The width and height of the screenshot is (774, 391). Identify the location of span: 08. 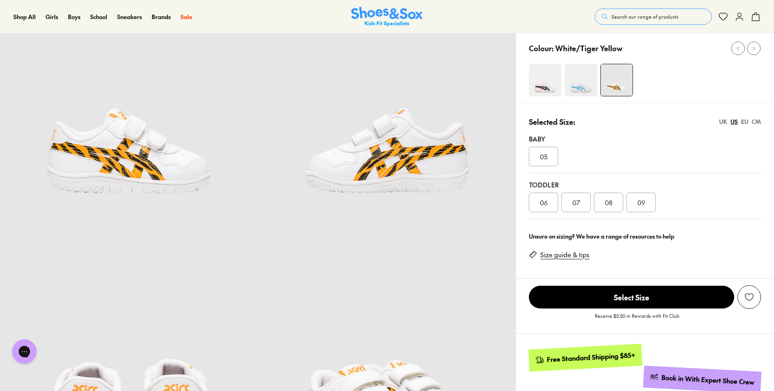
(608, 202).